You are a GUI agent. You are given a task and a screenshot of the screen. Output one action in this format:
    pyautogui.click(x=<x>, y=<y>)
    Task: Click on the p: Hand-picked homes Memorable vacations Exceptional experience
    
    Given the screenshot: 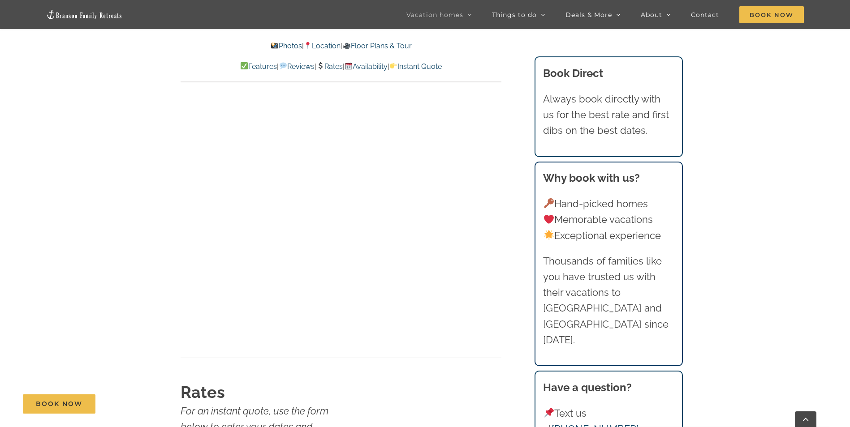 What is the action you would take?
    pyautogui.click(x=608, y=220)
    